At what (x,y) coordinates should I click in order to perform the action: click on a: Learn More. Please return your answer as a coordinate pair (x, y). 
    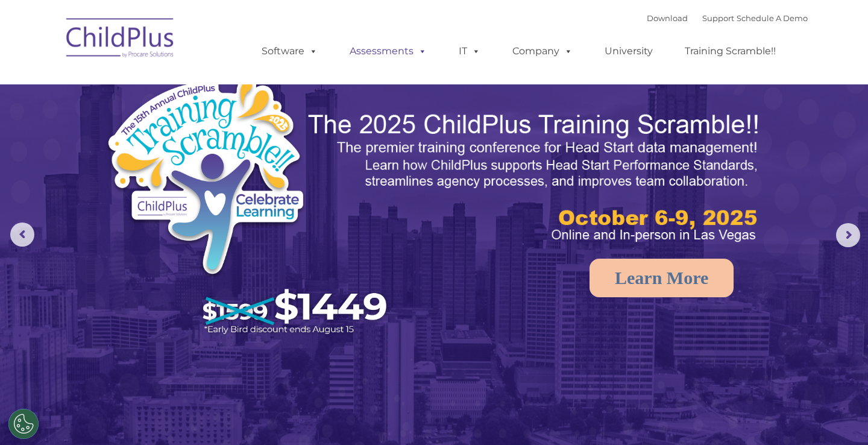
    Looking at the image, I should click on (661, 278).